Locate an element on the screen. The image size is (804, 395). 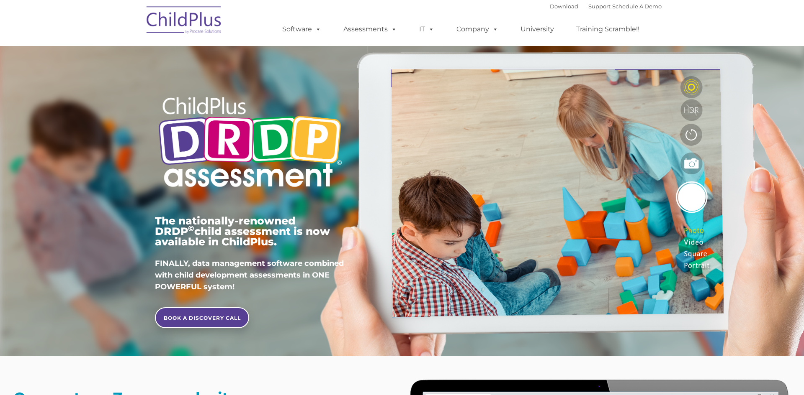
a: Company is located at coordinates (477, 29).